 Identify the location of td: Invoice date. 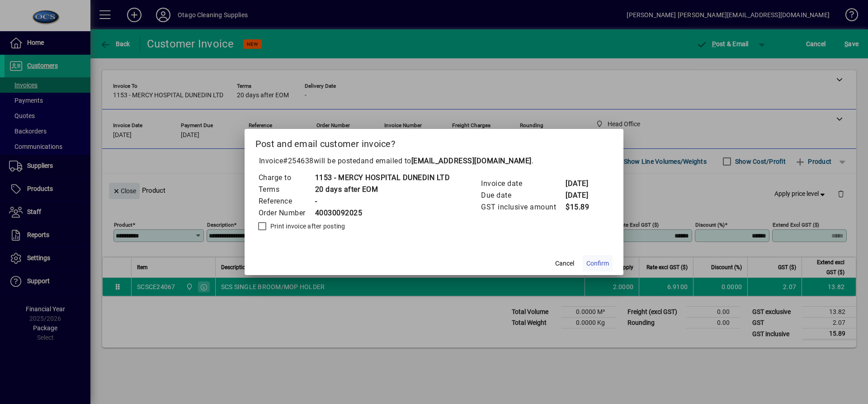
(522, 184).